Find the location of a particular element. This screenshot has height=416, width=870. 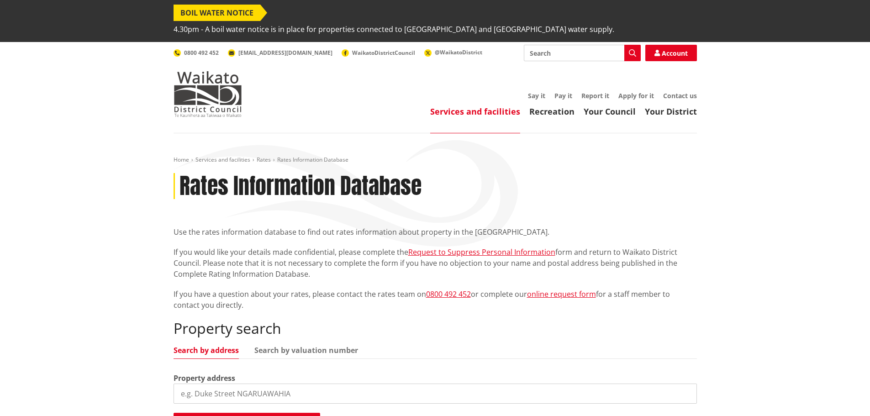

span: Rates Information Database is located at coordinates (313, 159).